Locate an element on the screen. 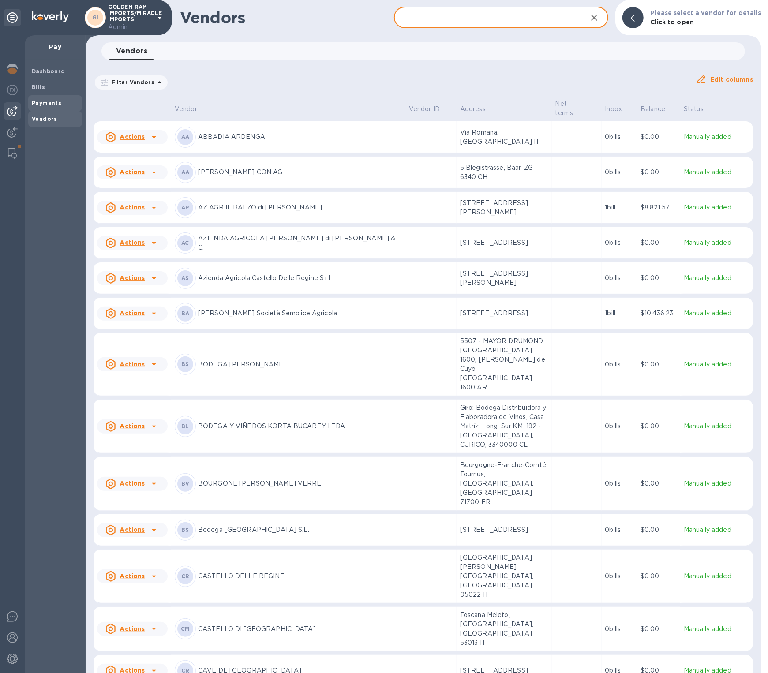  b: AP is located at coordinates (185, 207).